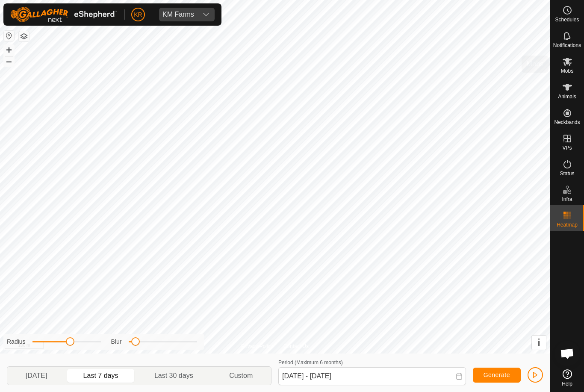  What do you see at coordinates (567, 384) in the screenshot?
I see `span: Help` at bounding box center [567, 384].